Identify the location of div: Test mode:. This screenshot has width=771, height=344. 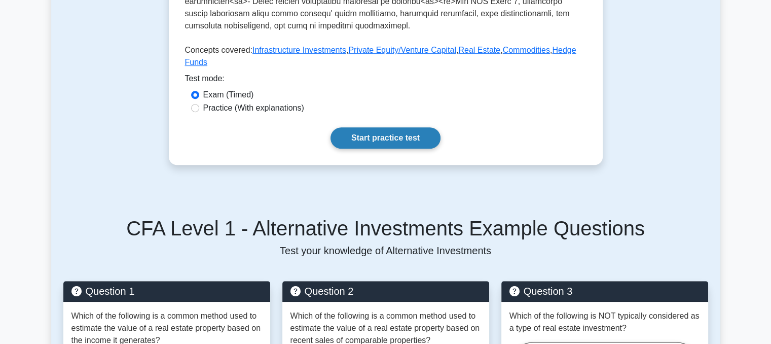
(386, 81).